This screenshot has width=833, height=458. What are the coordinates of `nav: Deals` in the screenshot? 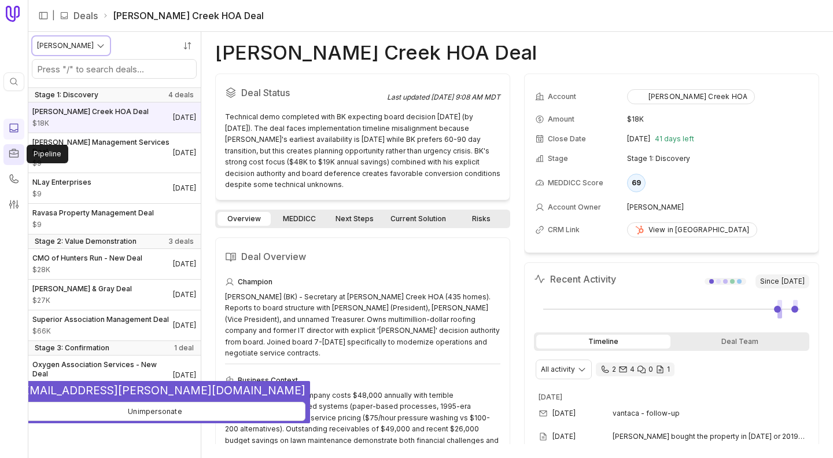 It's located at (115, 245).